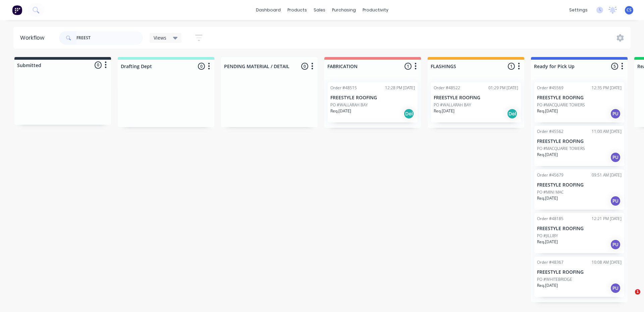  What do you see at coordinates (550, 192) in the screenshot?
I see `p: PO #MINI MAC` at bounding box center [550, 192].